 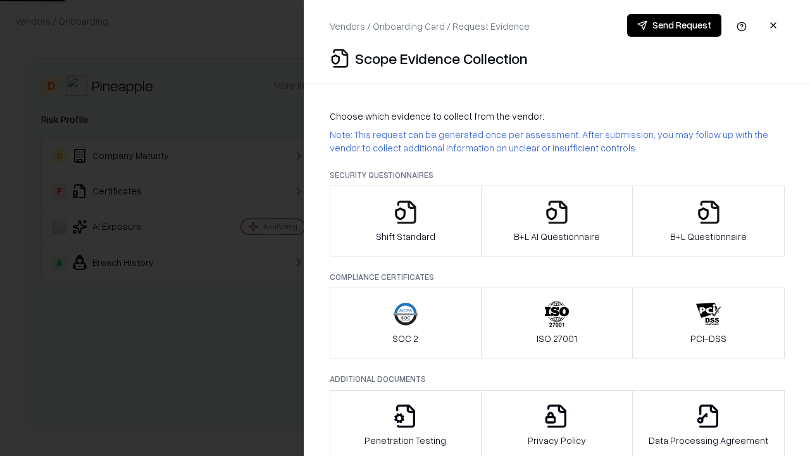 I want to click on p: Vendors / Onboarding Card / Request Evidence, so click(x=430, y=26).